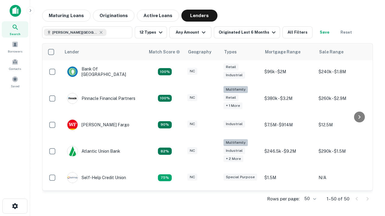 This screenshot has width=385, height=216. I want to click on div: Borrowers, so click(15, 47).